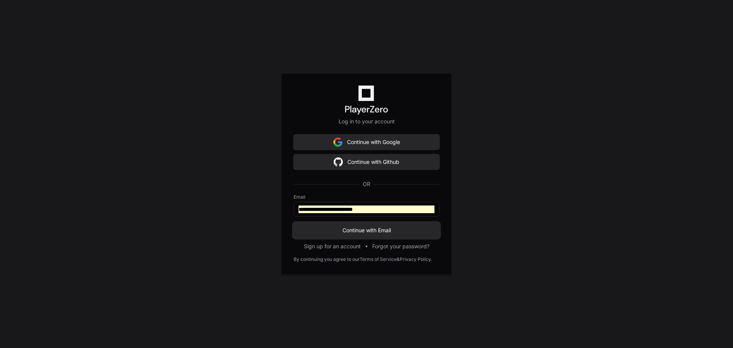  I want to click on div: By continuing you agree to our, so click(326, 259).